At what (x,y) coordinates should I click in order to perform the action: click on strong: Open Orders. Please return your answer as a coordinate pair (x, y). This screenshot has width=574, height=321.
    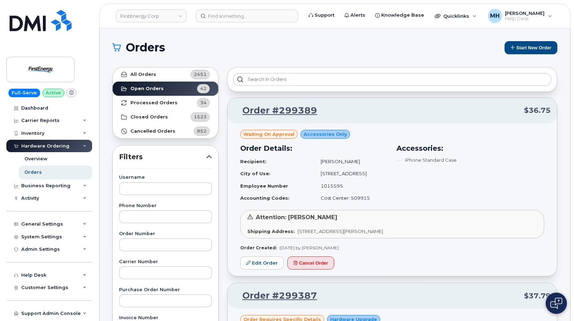
    Looking at the image, I should click on (147, 89).